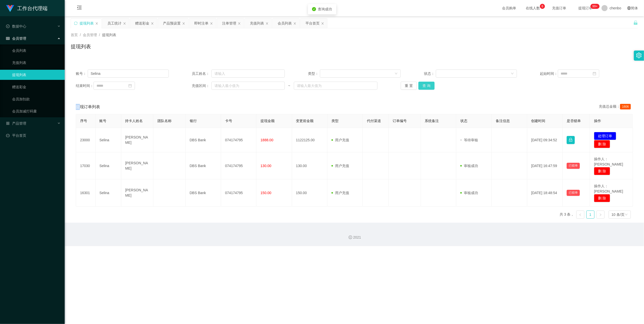 This screenshot has width=644, height=324. I want to click on div: 注单管理, so click(229, 23).